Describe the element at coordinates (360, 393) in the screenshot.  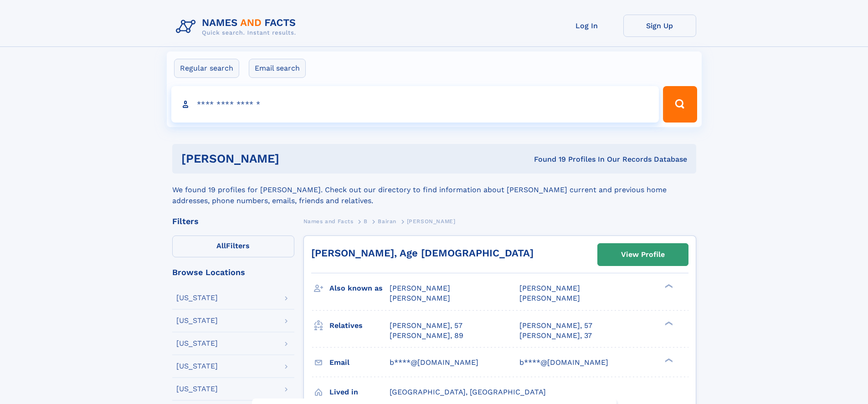
I see `h3: Lived in` at that location.